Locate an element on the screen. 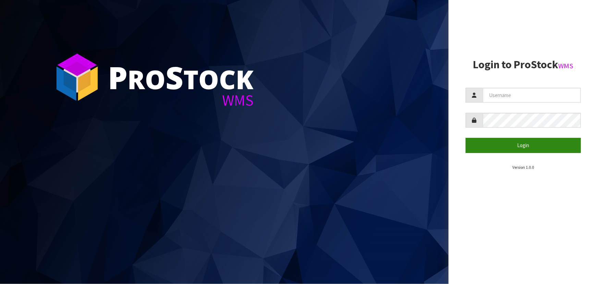 This screenshot has width=598, height=284. div: ro tock is located at coordinates (180, 77).